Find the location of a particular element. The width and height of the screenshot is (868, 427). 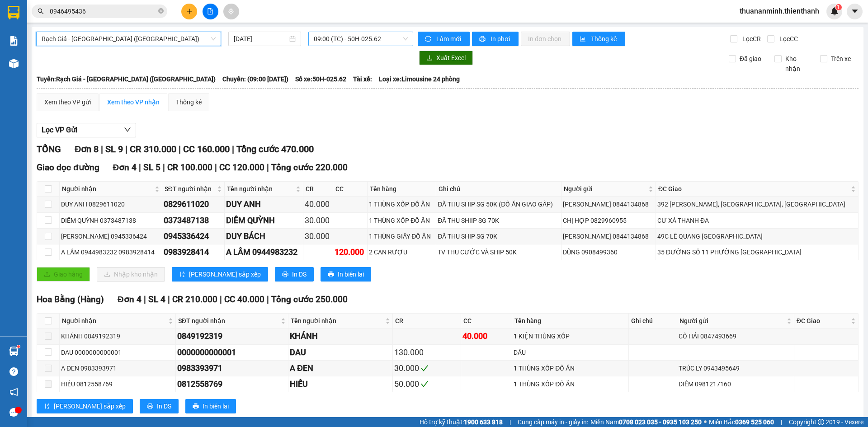

div: 30.000 is located at coordinates (318, 236).